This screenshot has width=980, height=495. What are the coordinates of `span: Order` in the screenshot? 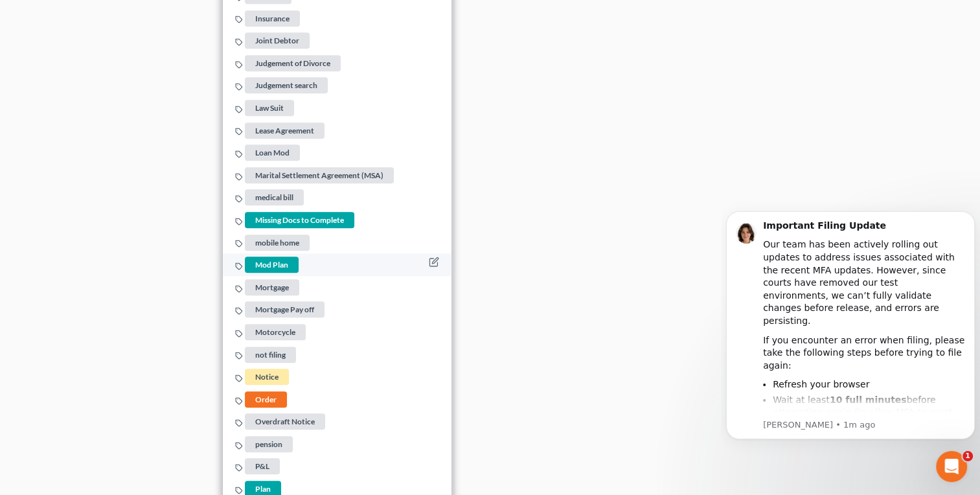 It's located at (266, 399).